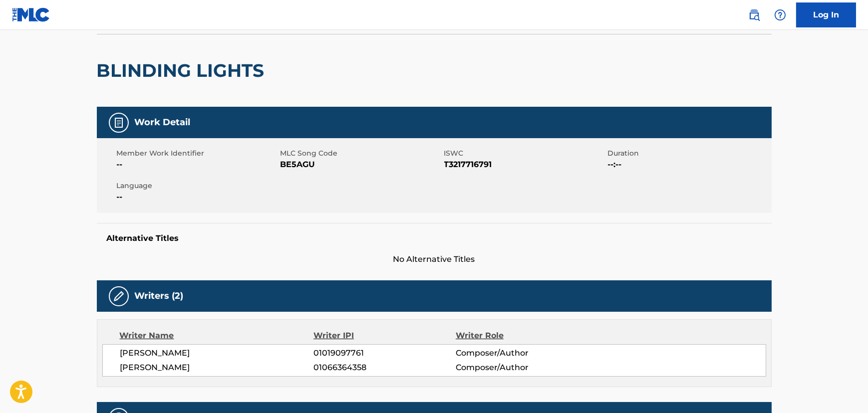 The image size is (868, 413). Describe the element at coordinates (163, 122) in the screenshot. I see `h5: Work Detail` at that location.